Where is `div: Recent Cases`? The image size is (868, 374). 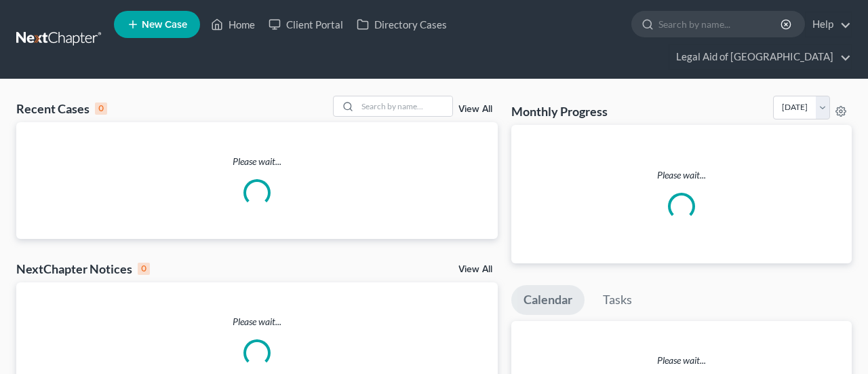
div: Recent Cases is located at coordinates (62, 108).